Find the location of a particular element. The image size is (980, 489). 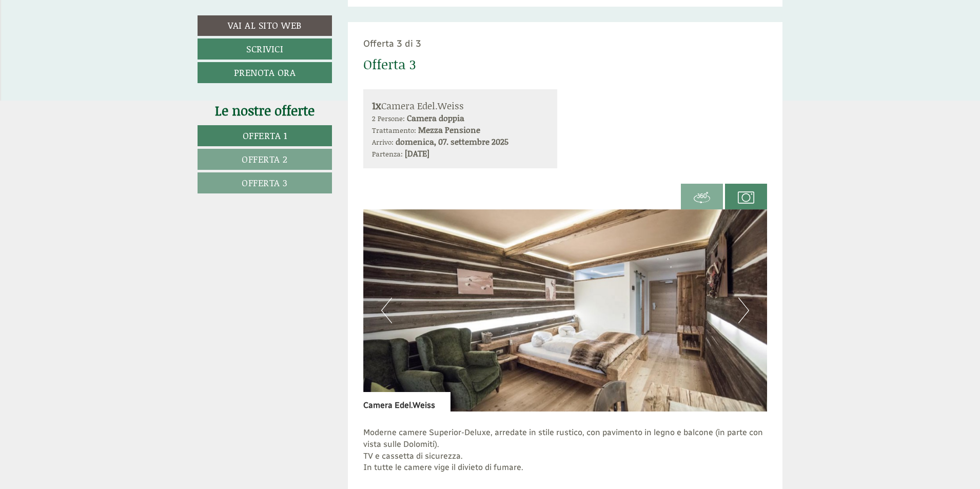

button: Previous is located at coordinates (386, 310).